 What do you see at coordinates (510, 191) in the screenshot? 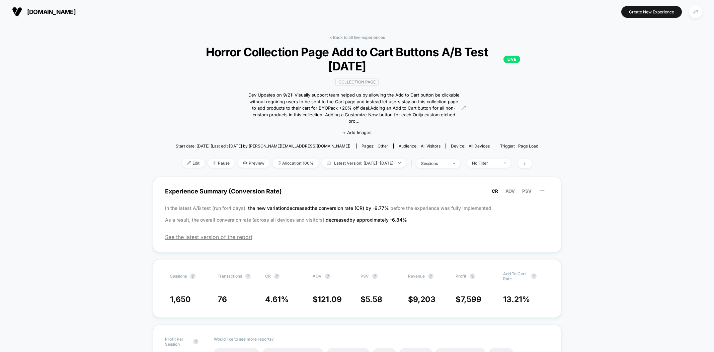
I see `button: AOV` at bounding box center [510, 191].